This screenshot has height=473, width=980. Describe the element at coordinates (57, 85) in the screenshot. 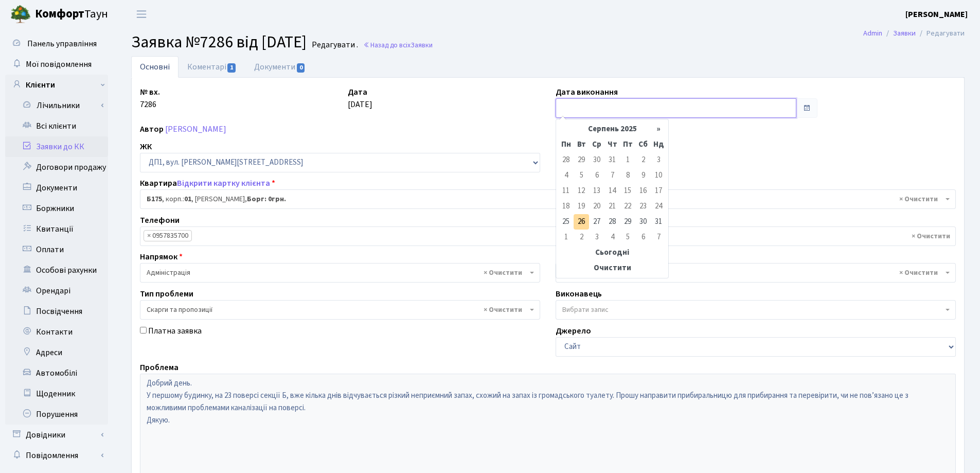

I see `a: Клієнти` at that location.